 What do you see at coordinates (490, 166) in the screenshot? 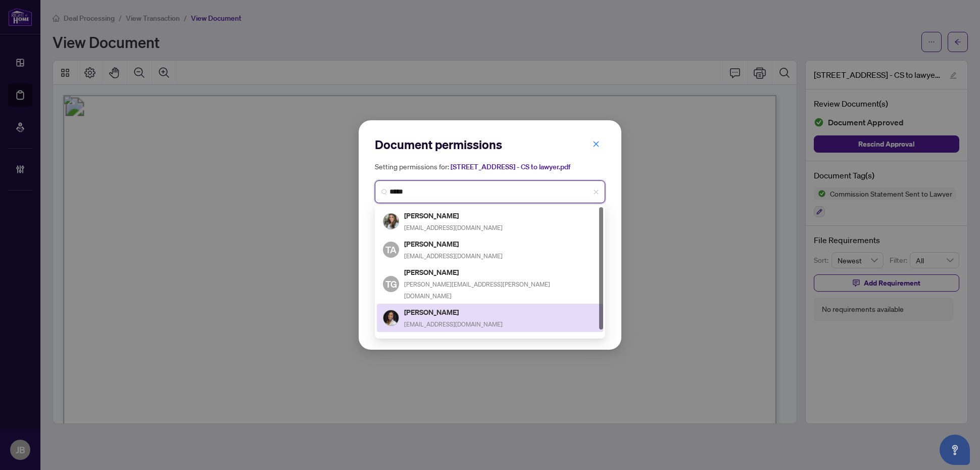
I see `h5: Setting permissions for:` at bounding box center [490, 166].